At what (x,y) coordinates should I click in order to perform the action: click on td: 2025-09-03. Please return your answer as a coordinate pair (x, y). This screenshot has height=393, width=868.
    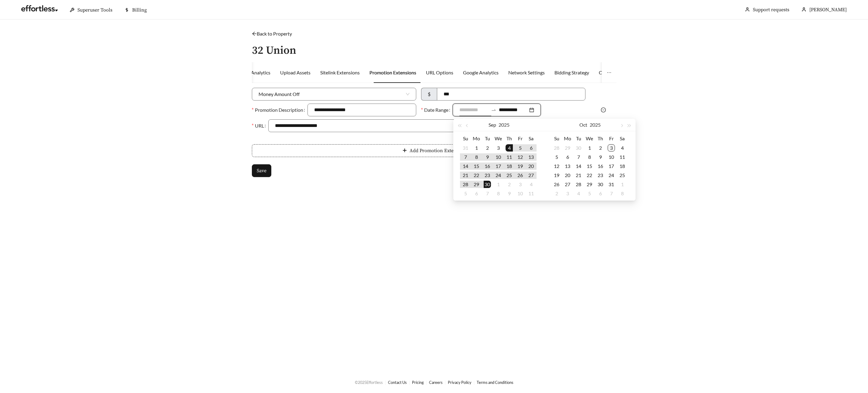
    Looking at the image, I should click on (498, 148).